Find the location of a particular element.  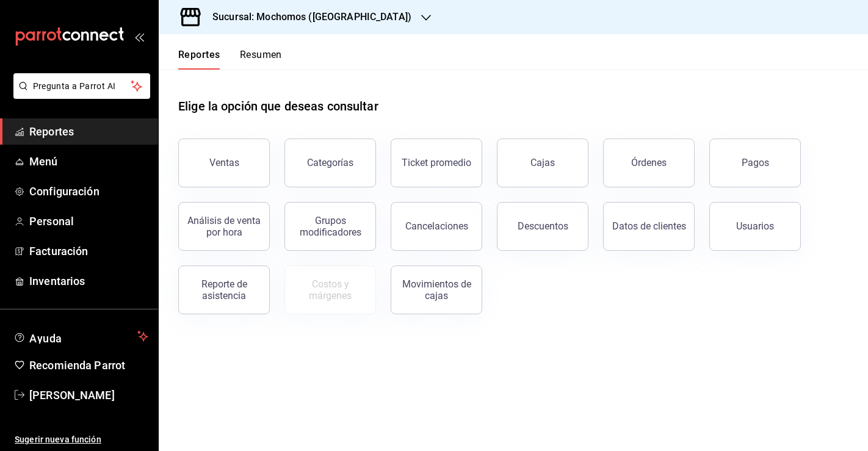

span: Inventarios is located at coordinates (89, 280).